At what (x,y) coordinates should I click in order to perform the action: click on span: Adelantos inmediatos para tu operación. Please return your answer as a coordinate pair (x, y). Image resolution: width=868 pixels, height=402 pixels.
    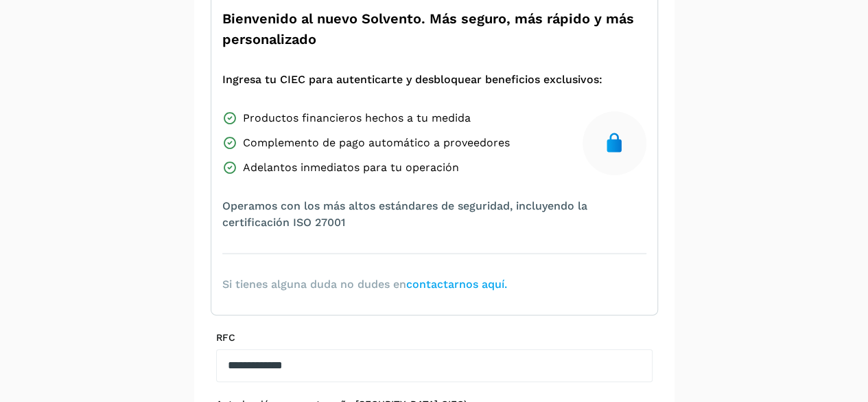
    Looking at the image, I should click on (351, 167).